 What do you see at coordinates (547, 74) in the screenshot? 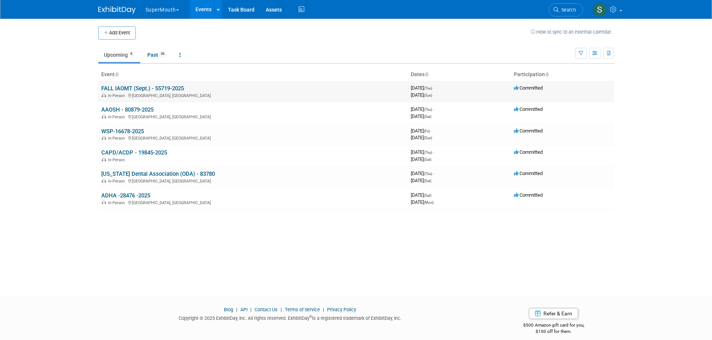
I see `a: Sort by Participation Type` at bounding box center [547, 74].